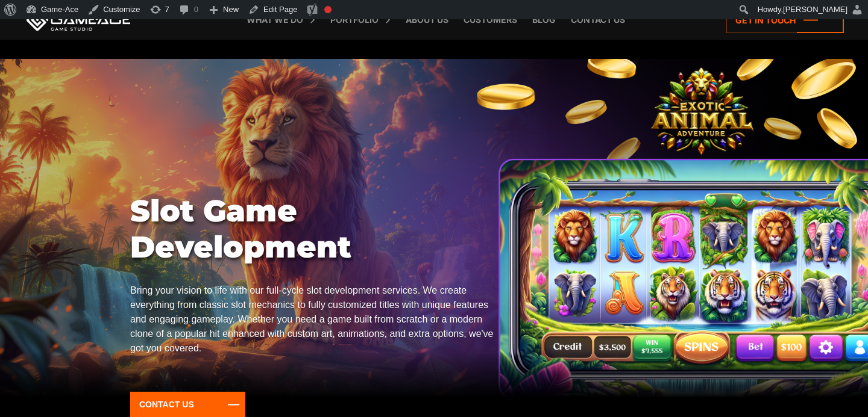 Image resolution: width=868 pixels, height=417 pixels. I want to click on div: Focus keyphrase not set, so click(328, 10).